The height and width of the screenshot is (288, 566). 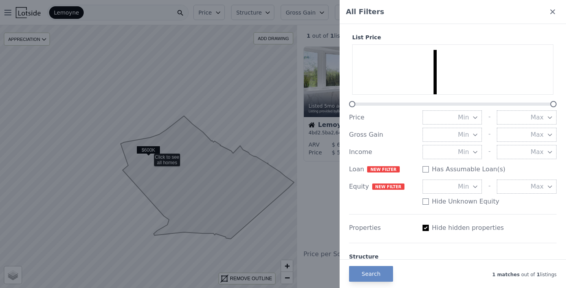 What do you see at coordinates (364, 257) in the screenshot?
I see `div: Structure` at bounding box center [364, 257].